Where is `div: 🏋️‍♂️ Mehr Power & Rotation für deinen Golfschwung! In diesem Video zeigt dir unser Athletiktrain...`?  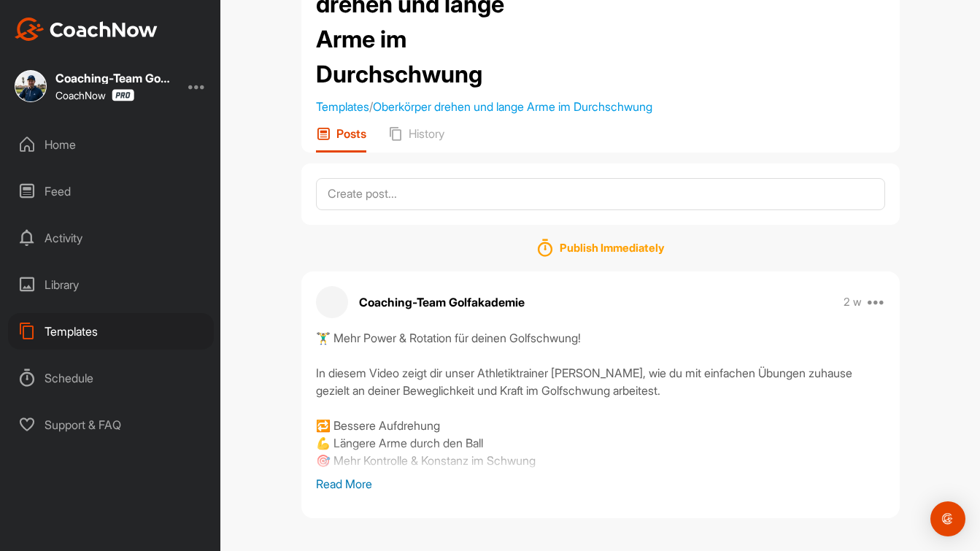 div: 🏋️‍♂️ Mehr Power & Rotation für deinen Golfschwung! In diesem Video zeigt dir unser Athletiktrain... is located at coordinates (601, 402).